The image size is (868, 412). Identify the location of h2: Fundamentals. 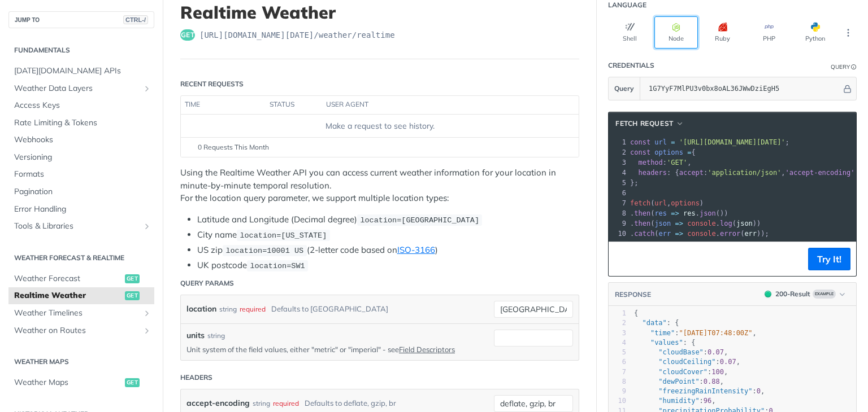
(82, 50).